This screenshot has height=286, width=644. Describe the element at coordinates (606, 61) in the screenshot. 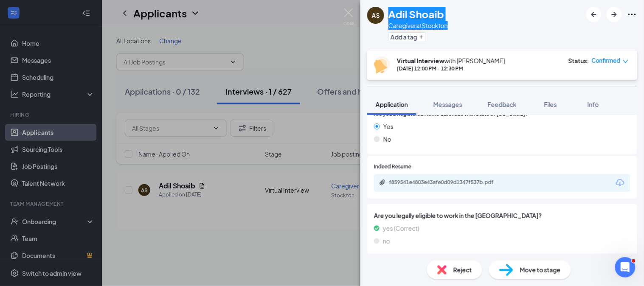

I see `span: Confirmed` at that location.